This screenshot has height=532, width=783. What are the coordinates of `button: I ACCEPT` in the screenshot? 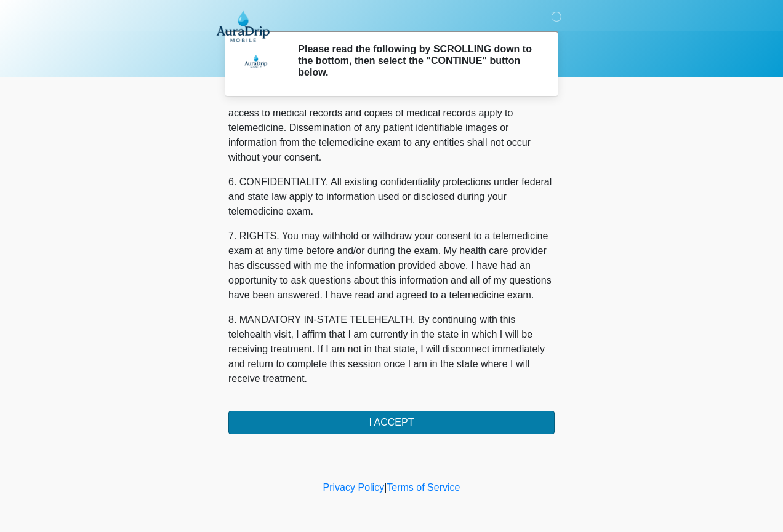 It's located at (392, 423).